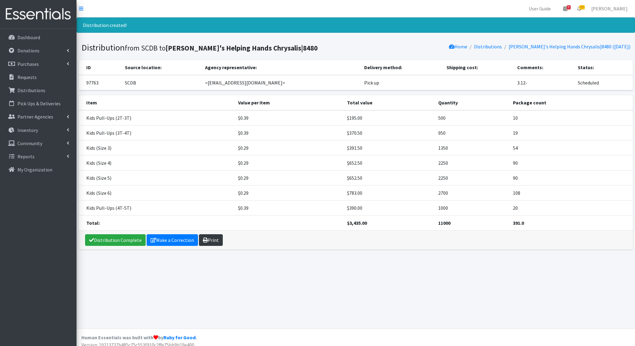 Image resolution: width=635 pixels, height=346 pixels. Describe the element at coordinates (28, 64) in the screenshot. I see `p: Purchases` at that location.